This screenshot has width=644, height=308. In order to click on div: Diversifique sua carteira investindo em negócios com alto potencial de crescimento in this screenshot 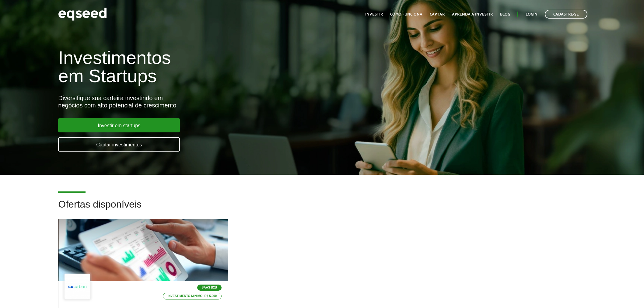, I will do `click(214, 102)`.